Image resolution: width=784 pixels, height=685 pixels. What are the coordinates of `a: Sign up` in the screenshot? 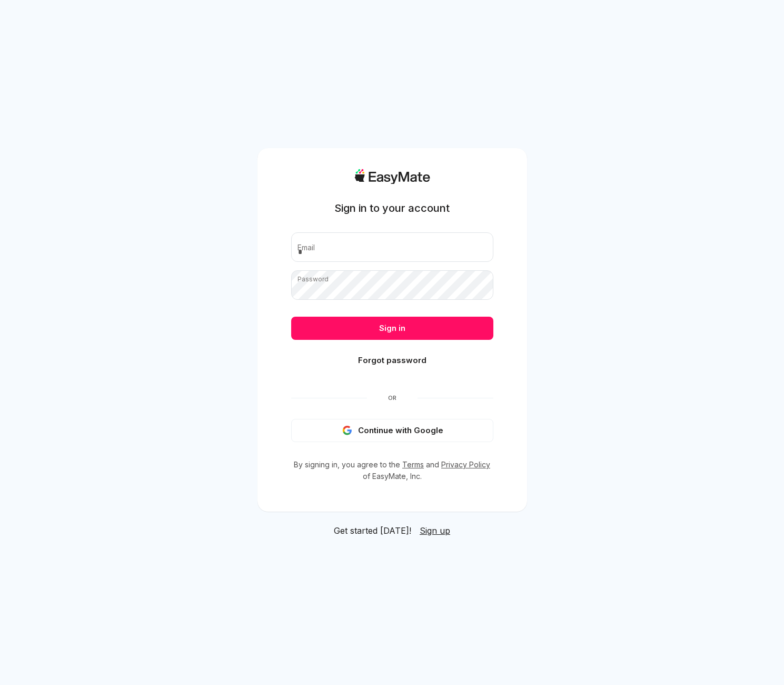 It's located at (435, 531).